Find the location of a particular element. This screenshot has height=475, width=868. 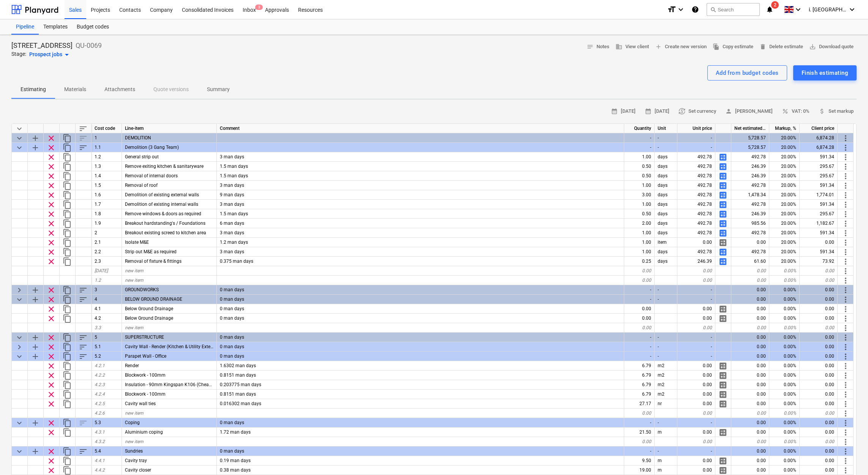

span: Add sub category to row is located at coordinates (35, 338).